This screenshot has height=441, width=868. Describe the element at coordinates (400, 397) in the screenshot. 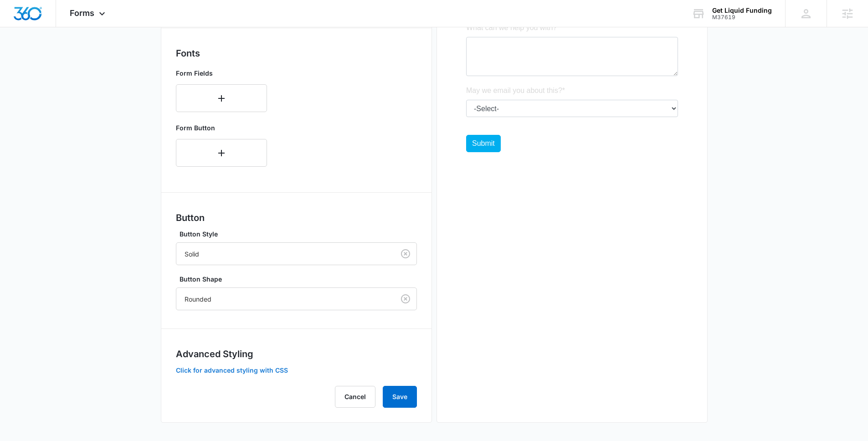

I see `button: Save` at that location.